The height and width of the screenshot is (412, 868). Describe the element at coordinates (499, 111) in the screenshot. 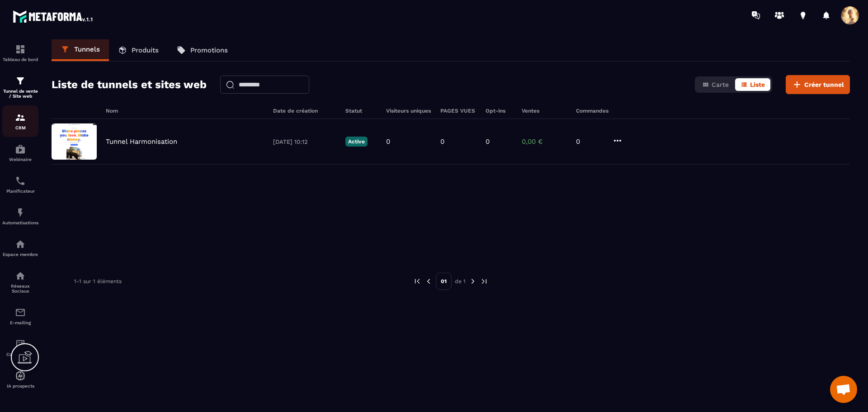

I see `h6: Opt-ins` at that location.